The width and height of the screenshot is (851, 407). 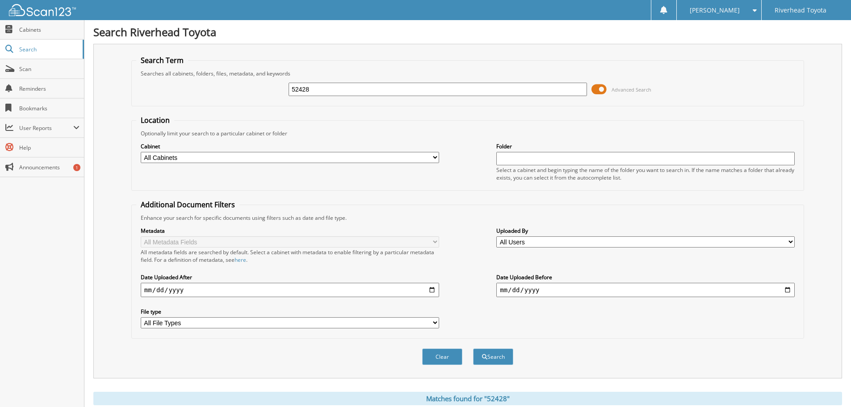 What do you see at coordinates (240, 260) in the screenshot?
I see `a: here` at bounding box center [240, 260].